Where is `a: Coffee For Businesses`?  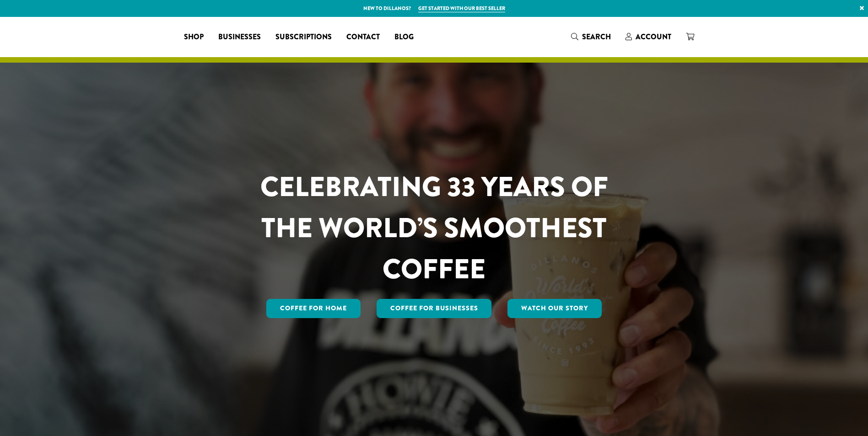 a: Coffee For Businesses is located at coordinates (434, 309).